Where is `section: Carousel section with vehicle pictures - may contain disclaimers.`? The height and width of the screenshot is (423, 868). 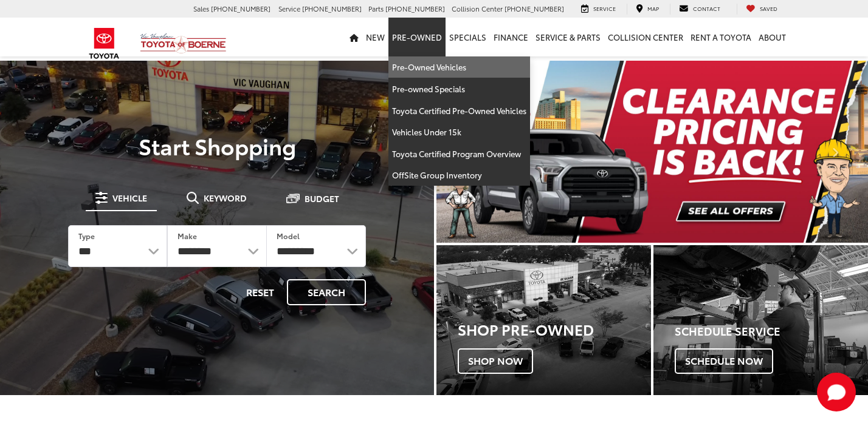 section: Carousel section with vehicle pictures - may contain disclaimers. is located at coordinates (652, 152).